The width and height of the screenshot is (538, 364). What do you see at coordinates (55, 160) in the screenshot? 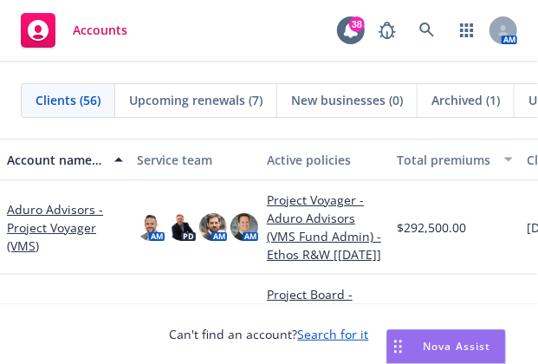
I see `div: Account name, DBA` at bounding box center [55, 160].